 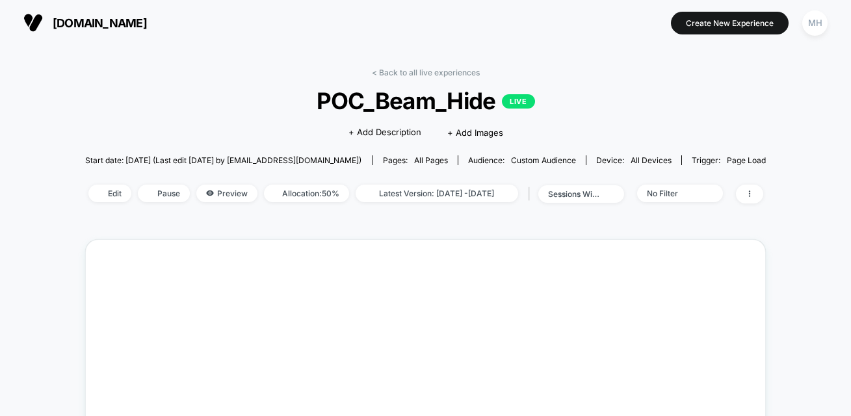 I want to click on div: Pages:, so click(x=415, y=160).